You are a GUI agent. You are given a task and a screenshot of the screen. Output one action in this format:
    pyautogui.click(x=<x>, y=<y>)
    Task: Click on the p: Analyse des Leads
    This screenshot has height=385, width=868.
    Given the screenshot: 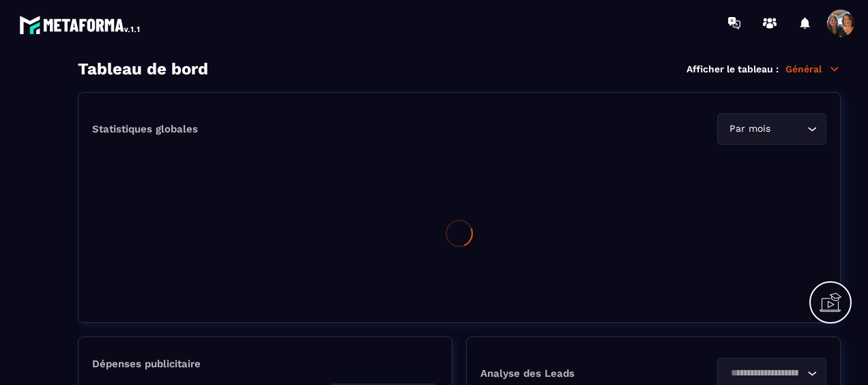 What is the action you would take?
    pyautogui.click(x=567, y=373)
    